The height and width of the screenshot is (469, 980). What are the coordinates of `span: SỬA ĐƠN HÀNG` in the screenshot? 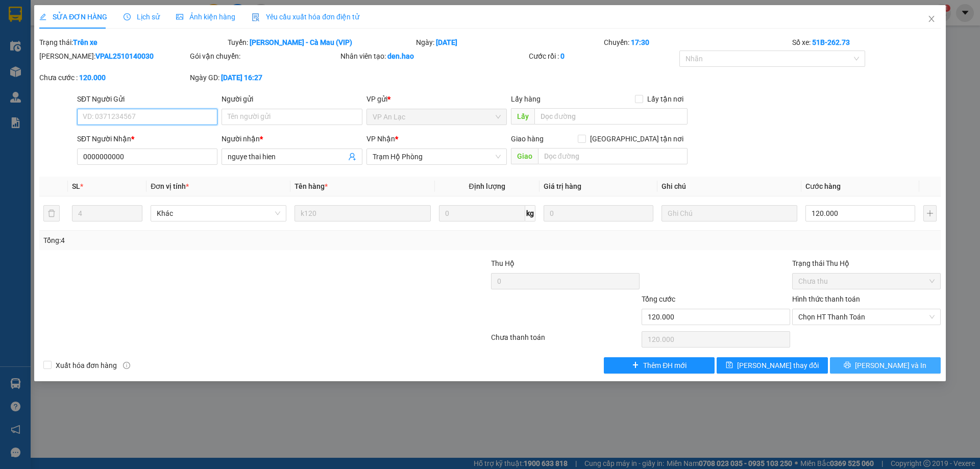 It's located at (73, 17).